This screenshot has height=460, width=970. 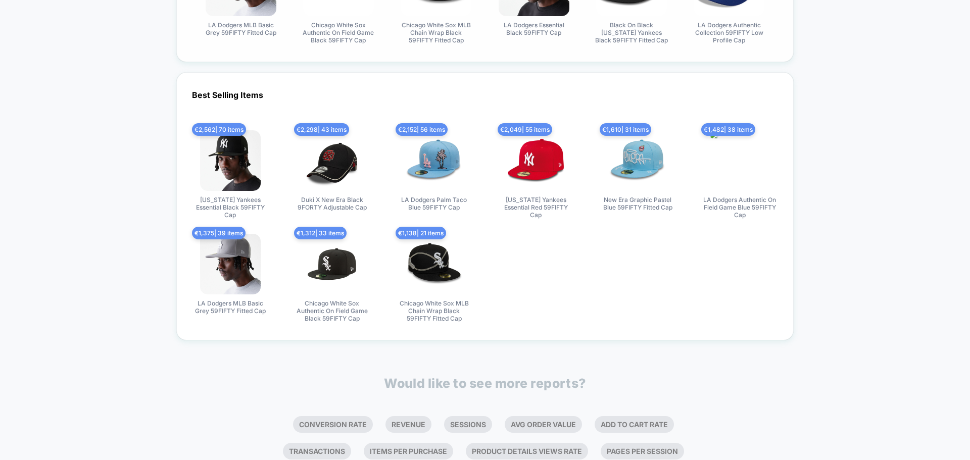 I want to click on span: € 1,610 | 31 items, so click(x=625, y=129).